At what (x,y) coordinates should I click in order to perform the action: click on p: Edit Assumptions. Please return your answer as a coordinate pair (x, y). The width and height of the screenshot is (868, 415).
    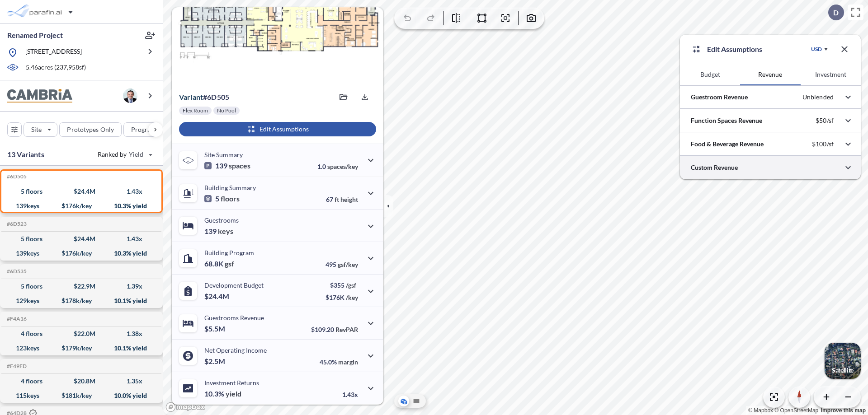
    Looking at the image, I should click on (734, 50).